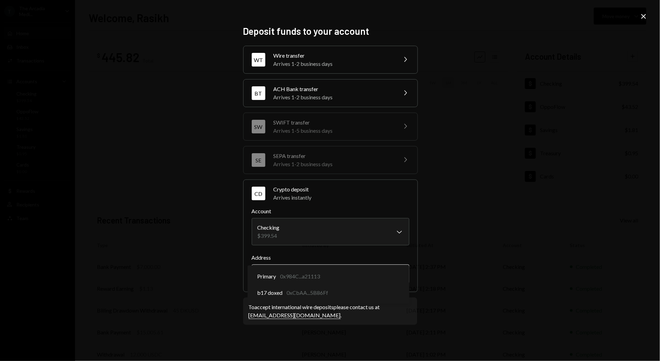  I want to click on div: 0x984C...a21113, so click(300, 276).